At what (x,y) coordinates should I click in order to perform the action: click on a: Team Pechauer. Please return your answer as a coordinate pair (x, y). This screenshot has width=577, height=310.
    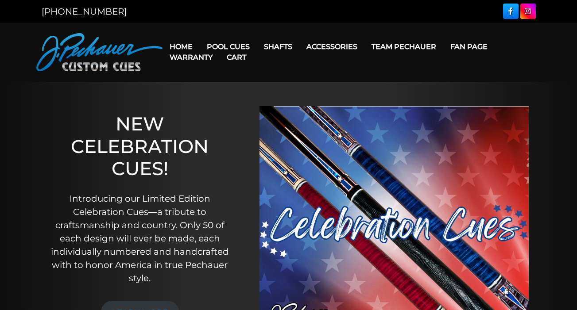
    Looking at the image, I should click on (404, 46).